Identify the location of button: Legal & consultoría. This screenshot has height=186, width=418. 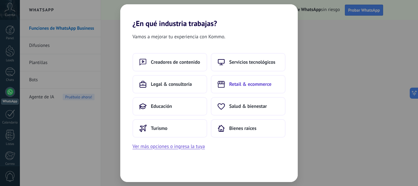
(170, 84).